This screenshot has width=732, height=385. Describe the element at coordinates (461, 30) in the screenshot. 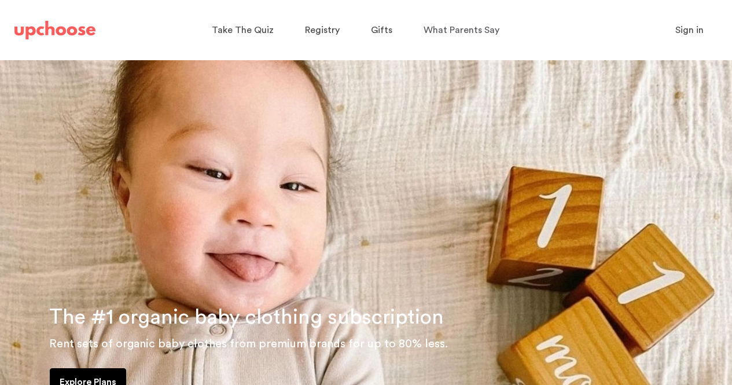

I see `span: What Parents Say` at that location.